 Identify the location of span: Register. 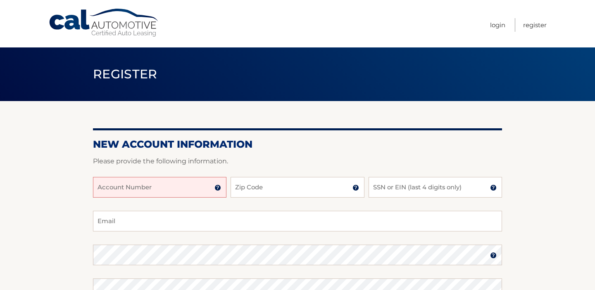
(125, 74).